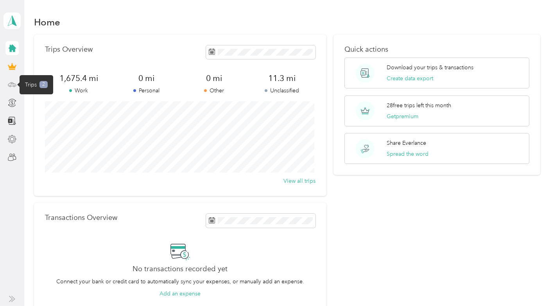  What do you see at coordinates (282, 90) in the screenshot?
I see `p: Unclassified` at bounding box center [282, 90].